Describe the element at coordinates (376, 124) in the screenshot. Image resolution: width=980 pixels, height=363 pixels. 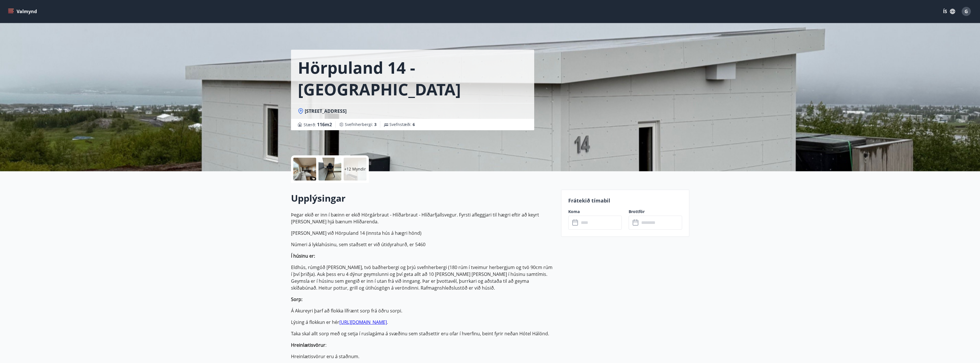
I see `span: 3` at that location.